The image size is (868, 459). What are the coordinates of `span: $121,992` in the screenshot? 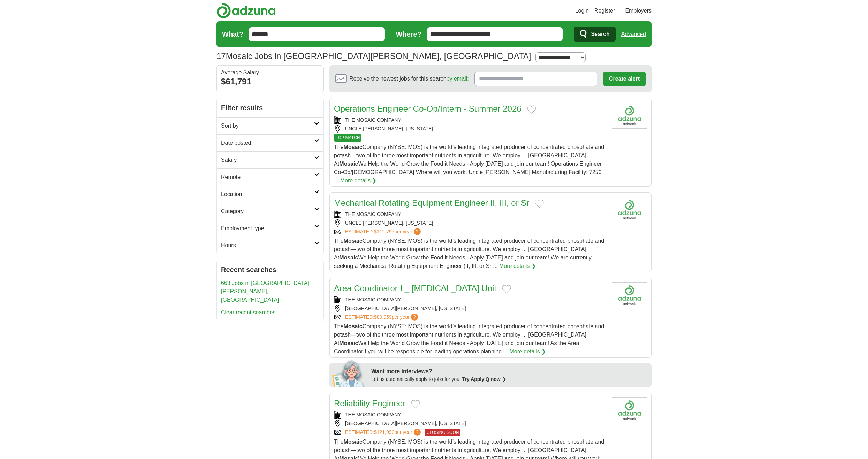 It's located at (384, 432).